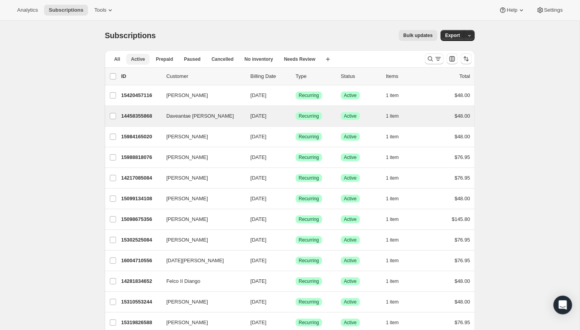  Describe the element at coordinates (141, 95) in the screenshot. I see `p: 15420457116` at that location.